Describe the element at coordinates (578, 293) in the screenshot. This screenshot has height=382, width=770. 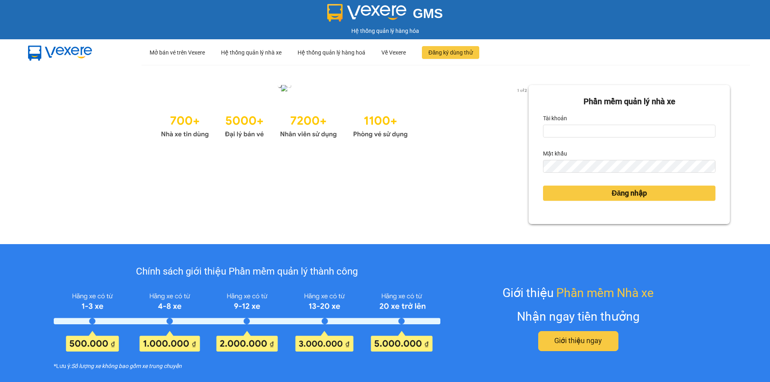
I see `div: Giới thiệu` at that location.